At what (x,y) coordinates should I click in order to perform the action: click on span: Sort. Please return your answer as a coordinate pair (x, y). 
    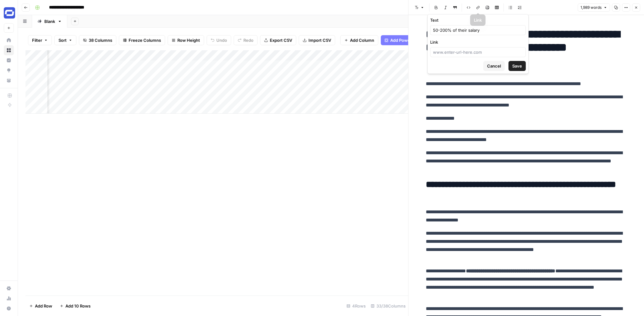
    Looking at the image, I should click on (63, 40).